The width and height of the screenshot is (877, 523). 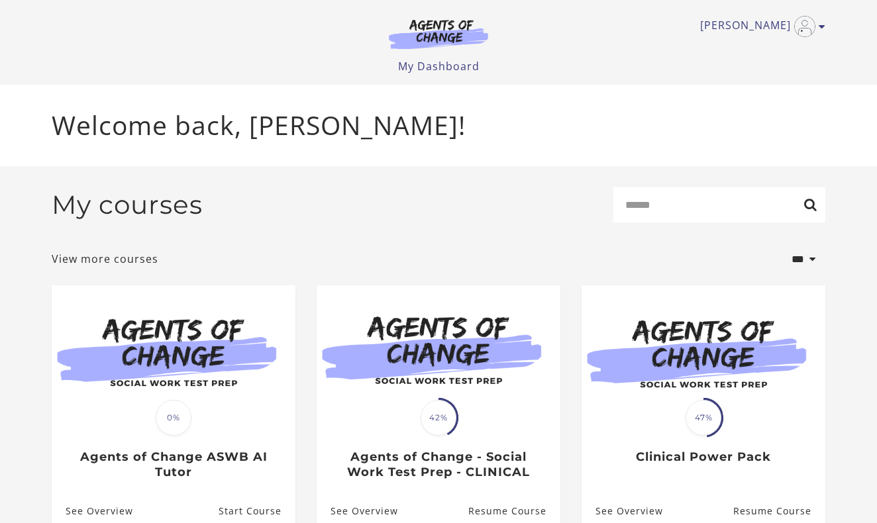 I want to click on img: Agents of Change Logo, so click(x=438, y=34).